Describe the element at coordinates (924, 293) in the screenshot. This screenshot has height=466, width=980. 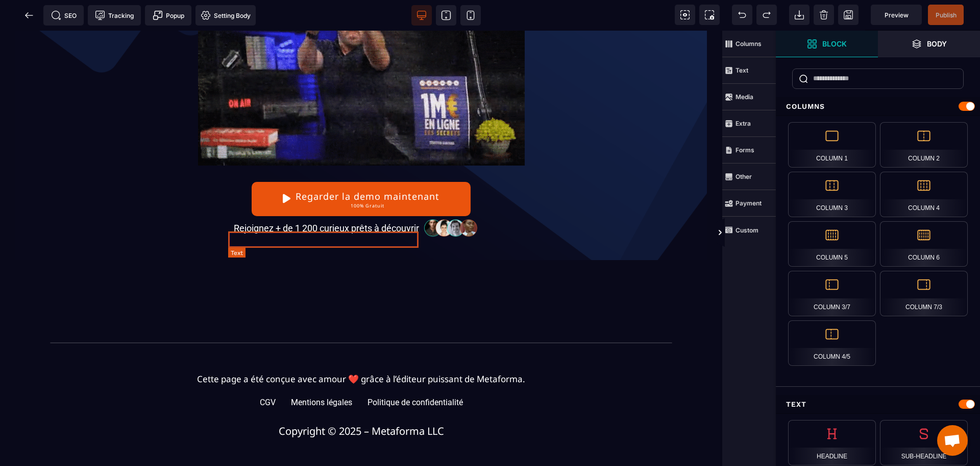
I see `div: Column 7/3` at that location.